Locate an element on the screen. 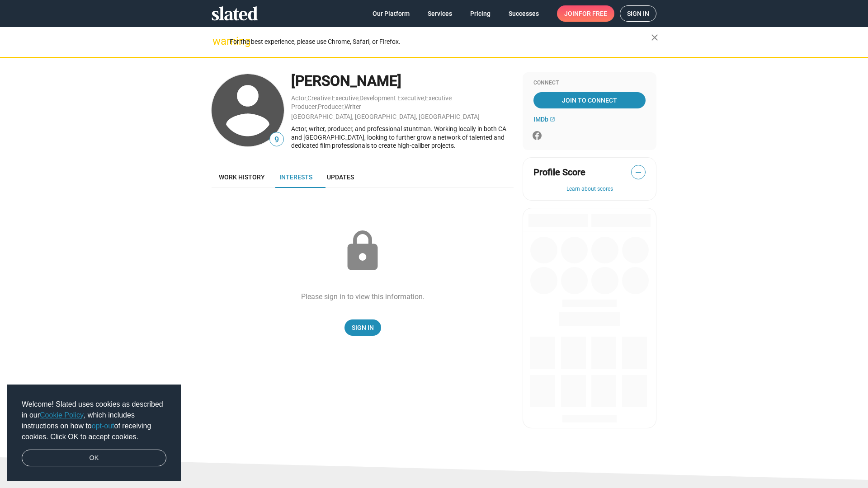  div: Please sign in to view this information. is located at coordinates (363, 297).